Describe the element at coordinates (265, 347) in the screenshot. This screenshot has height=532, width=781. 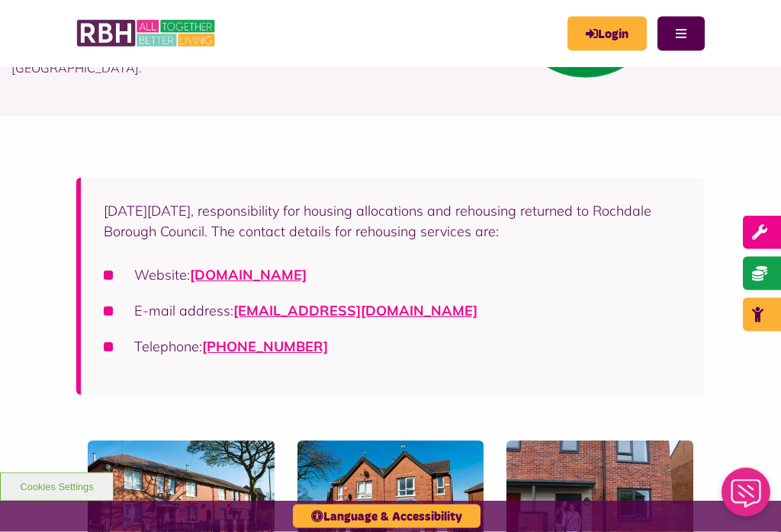
I see `a: call 0300 303 8874` at that location.